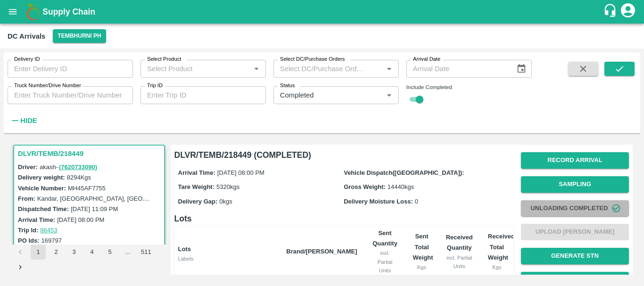 The width and height of the screenshot is (644, 286). I want to click on label: Dispatched Time:, so click(43, 209).